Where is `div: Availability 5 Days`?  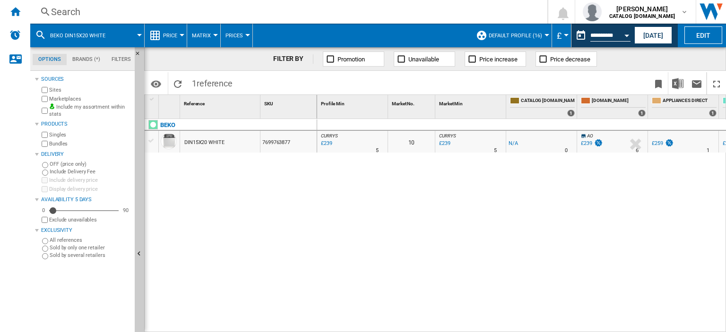
div: Availability 5 Days is located at coordinates (86, 200).